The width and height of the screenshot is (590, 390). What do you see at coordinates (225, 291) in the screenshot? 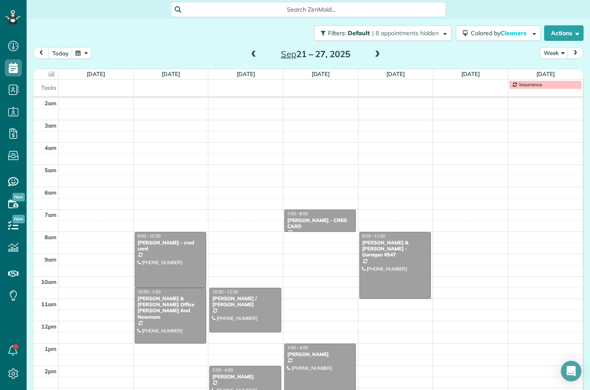
I see `span: 10:30 - 12:30` at bounding box center [225, 291].